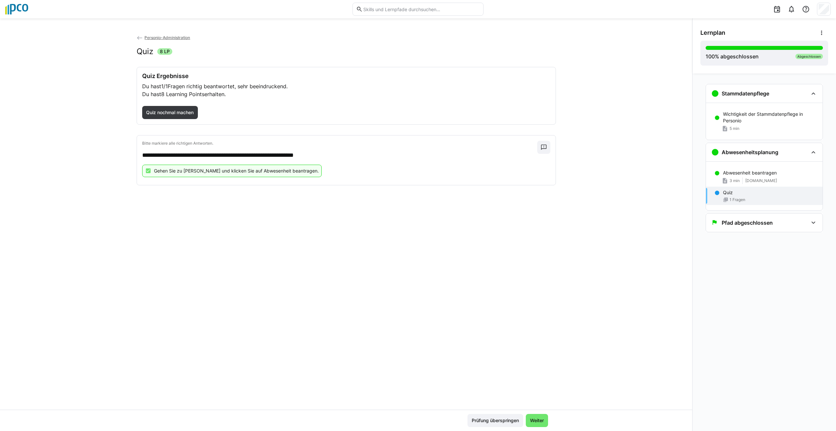 Image resolution: width=836 pixels, height=431 pixels. I want to click on p: Du hast erhalten., so click(346, 94).